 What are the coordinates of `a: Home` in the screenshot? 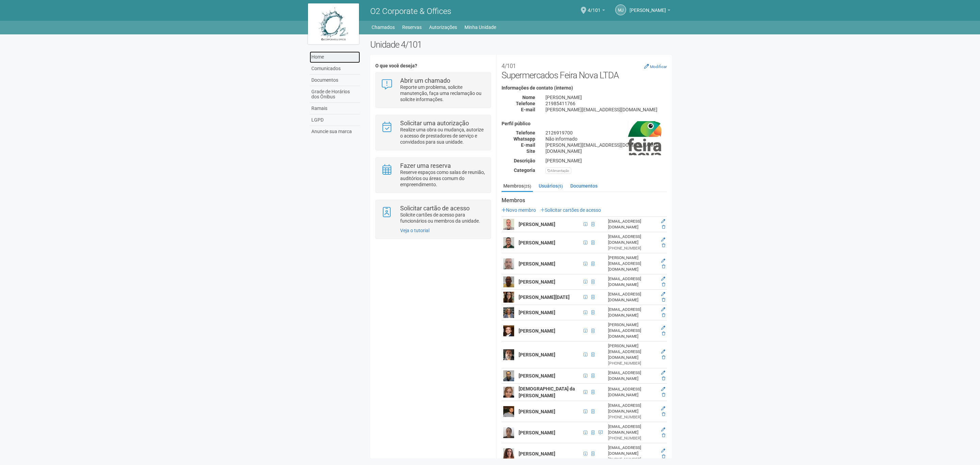 It's located at (335, 57).